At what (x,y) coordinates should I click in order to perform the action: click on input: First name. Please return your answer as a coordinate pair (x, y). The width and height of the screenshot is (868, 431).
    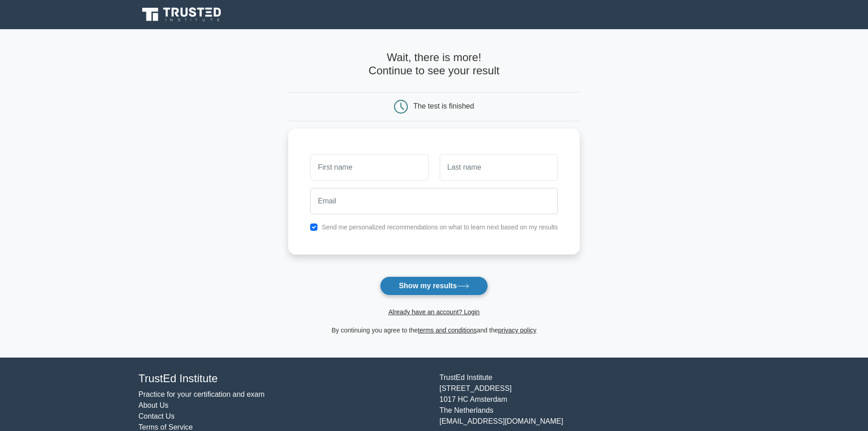
    Looking at the image, I should click on (369, 168).